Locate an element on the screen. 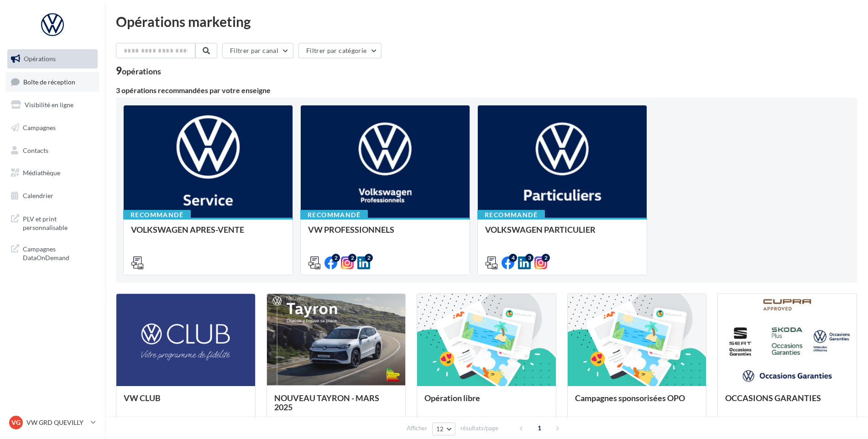 The height and width of the screenshot is (439, 868). p: VW GRD QUEVILLY is located at coordinates (57, 423).